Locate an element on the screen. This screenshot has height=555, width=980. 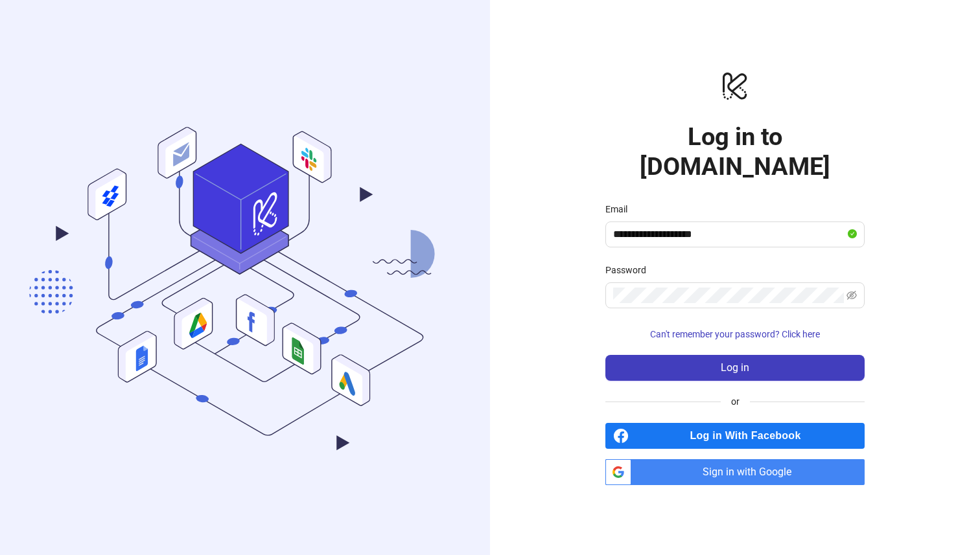
span: or is located at coordinates (735, 402).